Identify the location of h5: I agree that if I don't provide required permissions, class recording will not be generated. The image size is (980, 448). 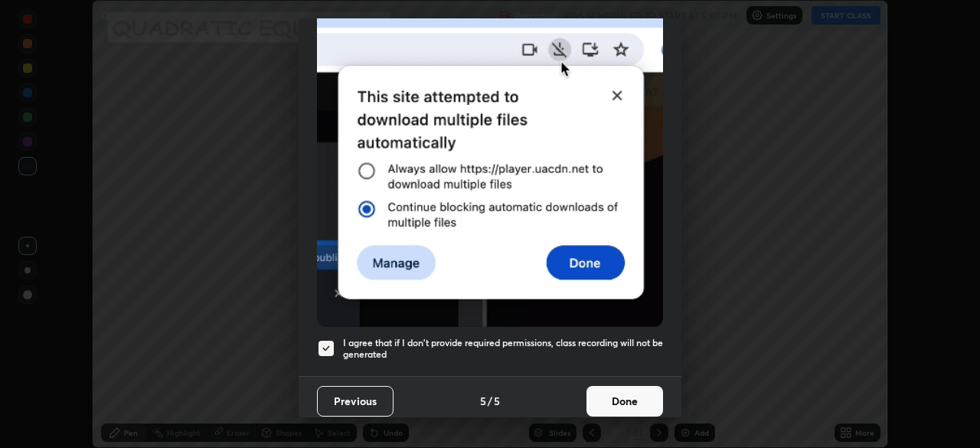
(503, 349).